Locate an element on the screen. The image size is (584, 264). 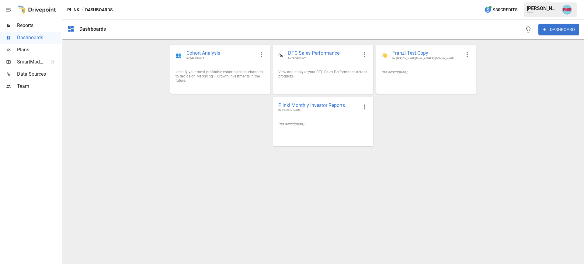
span: Reports is located at coordinates (39, 26).